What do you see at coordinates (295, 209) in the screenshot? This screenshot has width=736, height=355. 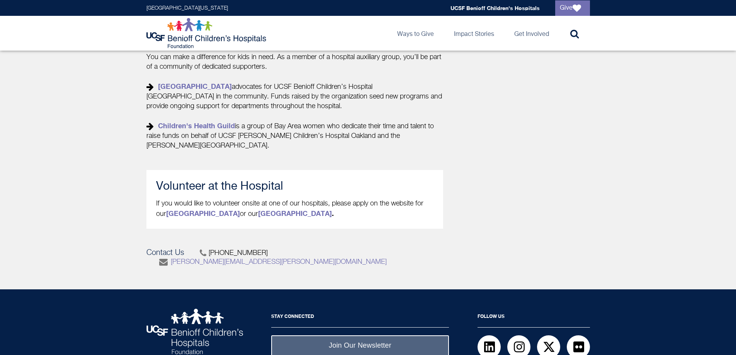 I see `p: If you would like to volunteer onsite at one of our hospitals, please apply on the website for ou...` at bounding box center [295, 209].